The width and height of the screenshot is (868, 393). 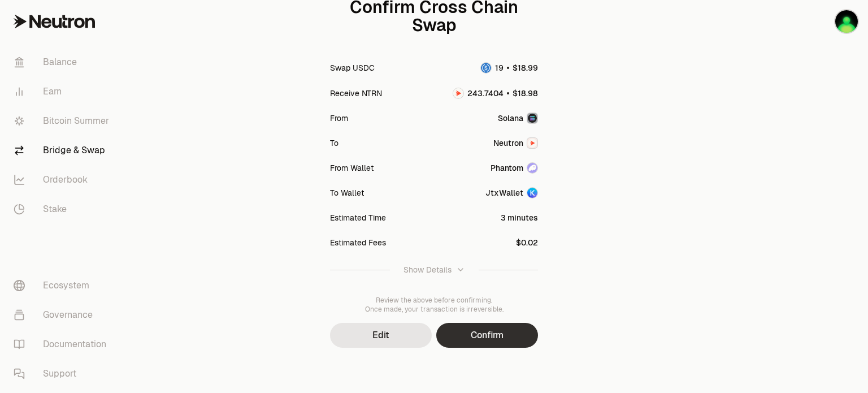 I want to click on div: To Wallet, so click(x=347, y=193).